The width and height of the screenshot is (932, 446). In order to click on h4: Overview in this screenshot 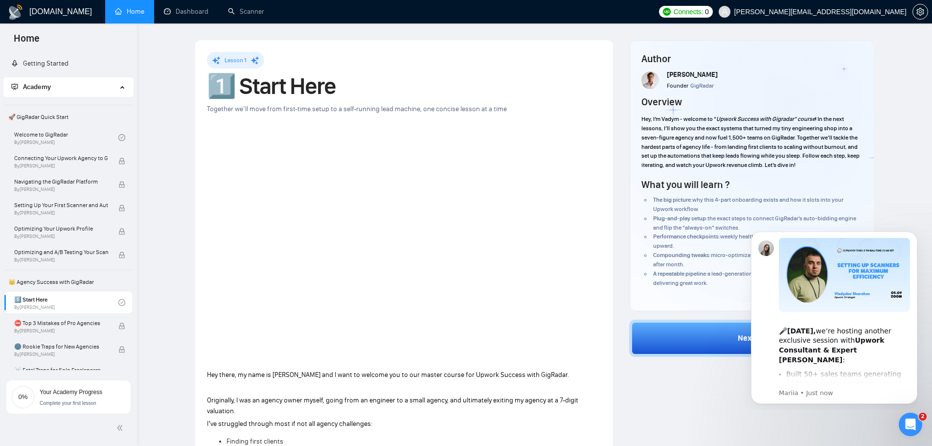, I will do `click(661, 102)`.